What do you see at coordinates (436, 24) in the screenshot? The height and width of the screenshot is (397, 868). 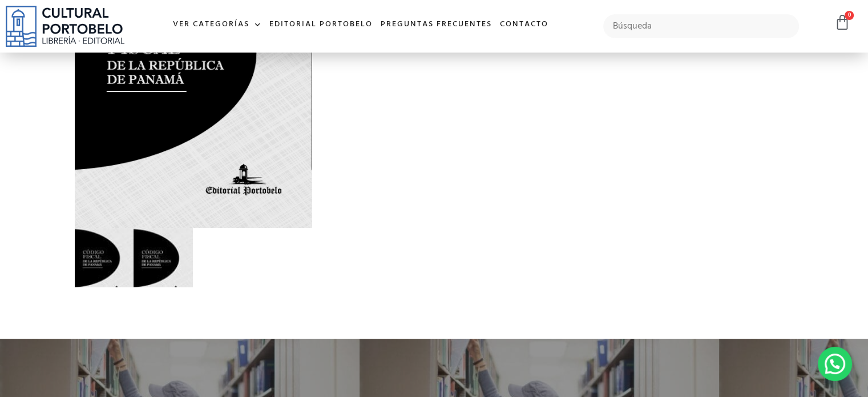 I see `a: Preguntas frecuentes` at bounding box center [436, 24].